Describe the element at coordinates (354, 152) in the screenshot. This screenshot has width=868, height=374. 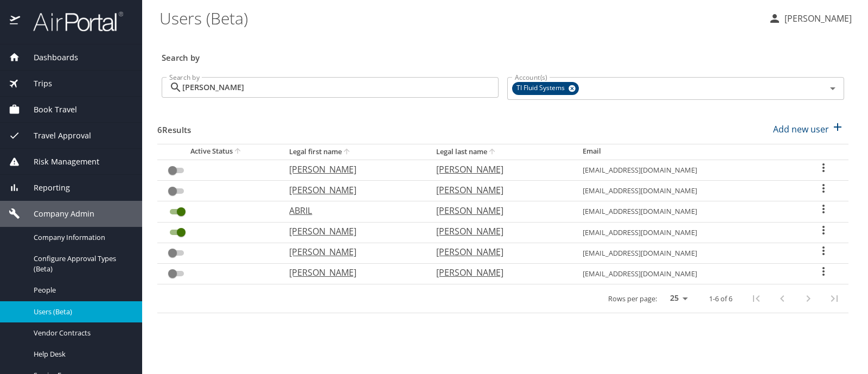
I see `th: Legal first name` at that location.